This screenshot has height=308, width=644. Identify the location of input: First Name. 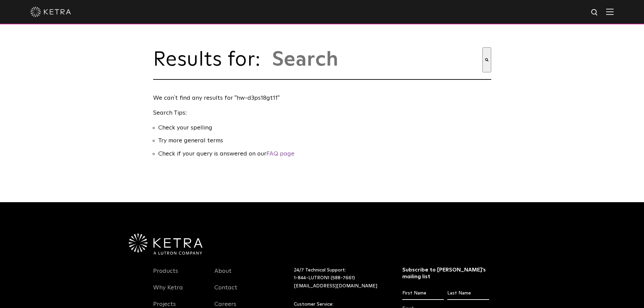
(422, 294).